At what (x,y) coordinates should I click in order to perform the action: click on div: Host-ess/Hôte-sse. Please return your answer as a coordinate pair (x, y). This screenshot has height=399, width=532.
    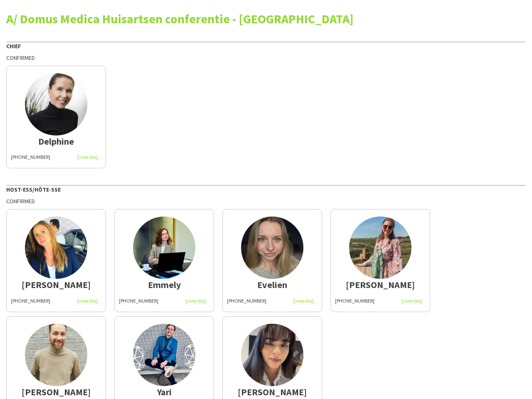
    Looking at the image, I should click on (266, 189).